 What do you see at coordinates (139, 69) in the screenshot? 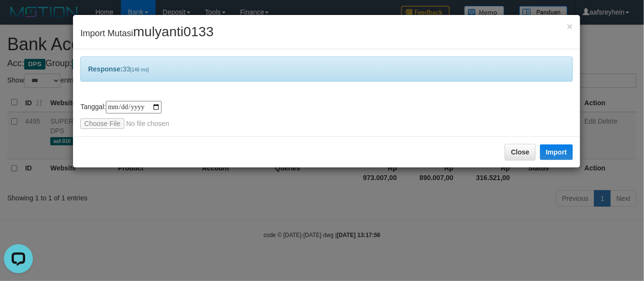
I see `span: [146 ms]` at bounding box center [139, 69].